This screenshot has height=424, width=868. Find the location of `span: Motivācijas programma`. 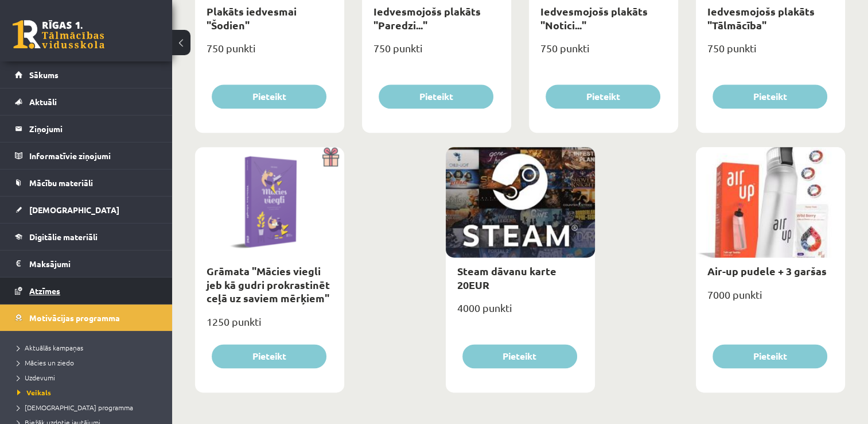

span: Motivācijas programma is located at coordinates (74, 317).